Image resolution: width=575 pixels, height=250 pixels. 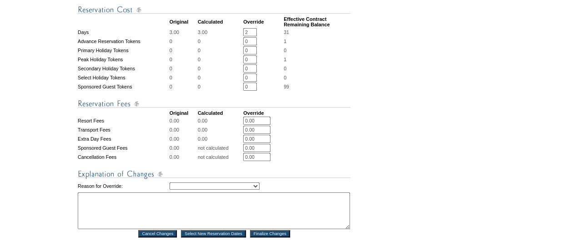 I want to click on td: Effective Contract Remaining Balance, so click(x=317, y=22).